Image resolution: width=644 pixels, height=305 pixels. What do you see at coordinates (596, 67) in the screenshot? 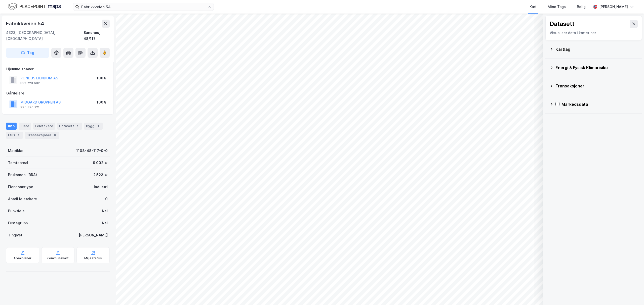
I see `div: Energi & Fysisk Klimarisiko` at bounding box center [596, 67].